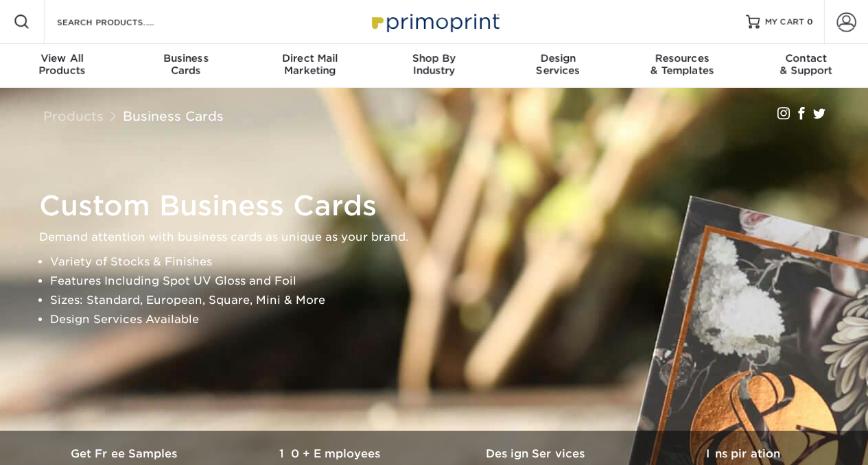  I want to click on h1: Custom Business Cards, so click(441, 206).